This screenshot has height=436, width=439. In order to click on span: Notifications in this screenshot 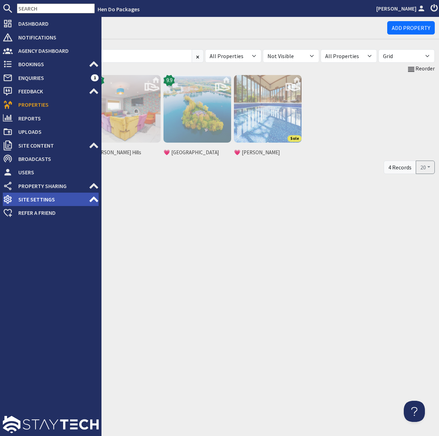, I will do `click(56, 37)`.